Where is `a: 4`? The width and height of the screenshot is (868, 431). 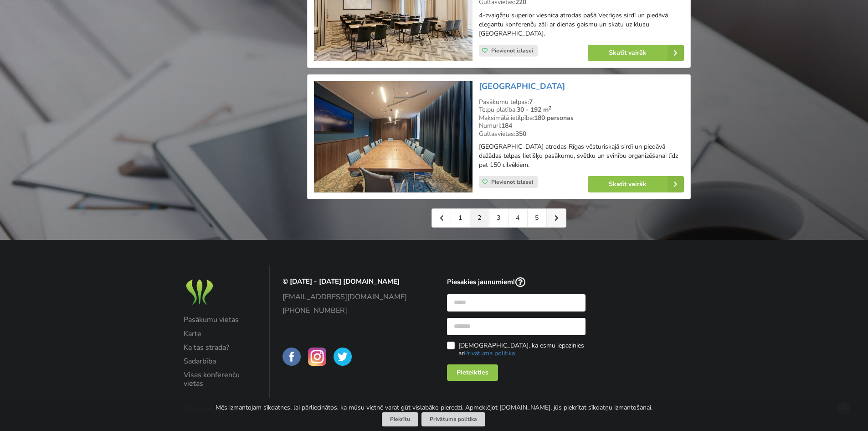
a: 4 is located at coordinates (519, 218).